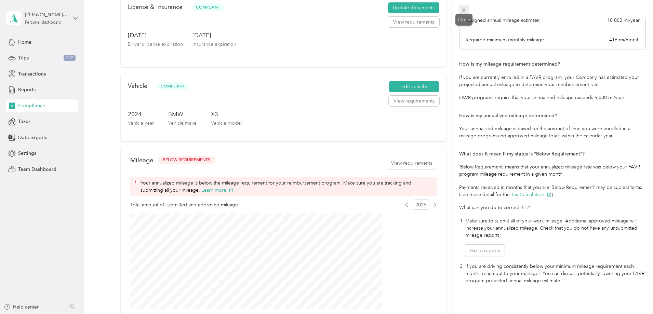 Image resolution: width=653 pixels, height=314 pixels. I want to click on div: Your annualized mileage is based on the amount of time you were enrolled in a mileage program and..., so click(552, 132).